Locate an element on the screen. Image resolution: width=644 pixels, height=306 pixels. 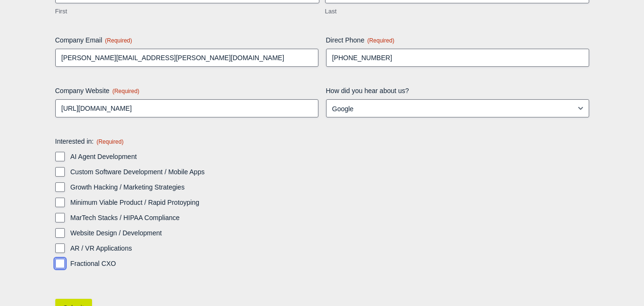
label: Minimum Viable Product / Rapid Protoyping is located at coordinates (330, 202).